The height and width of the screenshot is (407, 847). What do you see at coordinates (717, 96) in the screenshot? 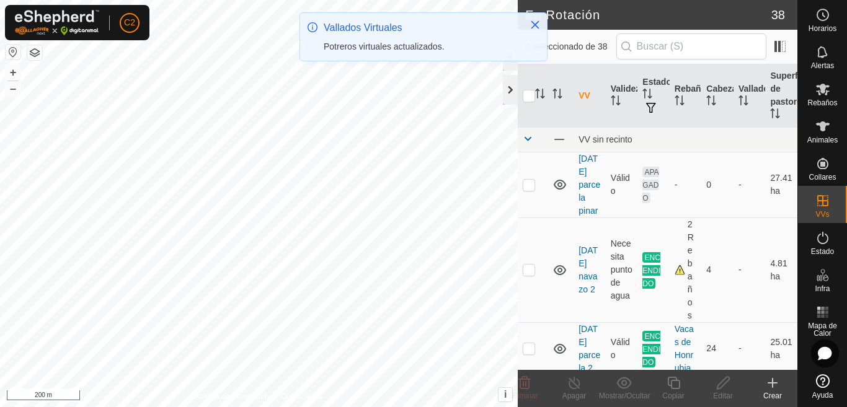
I see `th: Cabezas` at bounding box center [717, 96].